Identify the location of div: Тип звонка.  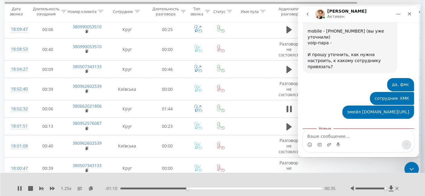
(196, 11).